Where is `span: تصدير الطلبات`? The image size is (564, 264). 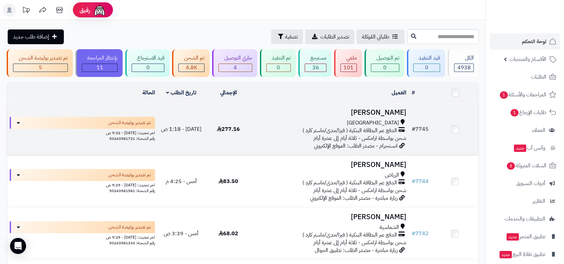 span: تصدير الطلبات is located at coordinates (335, 37).